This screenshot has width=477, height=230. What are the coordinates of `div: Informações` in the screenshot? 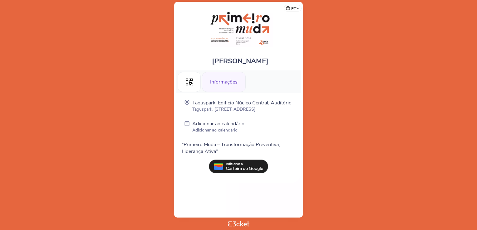 It's located at (224, 82).